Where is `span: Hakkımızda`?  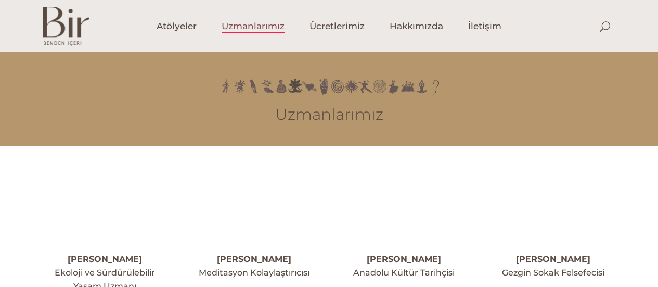
span: Hakkımızda is located at coordinates (416, 26).